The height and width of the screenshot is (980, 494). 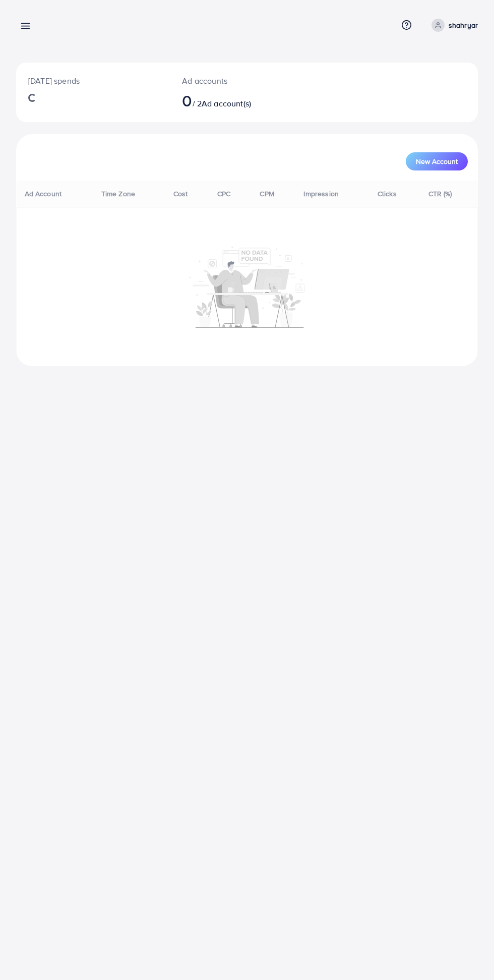 I want to click on a: shahryar, so click(x=452, y=25).